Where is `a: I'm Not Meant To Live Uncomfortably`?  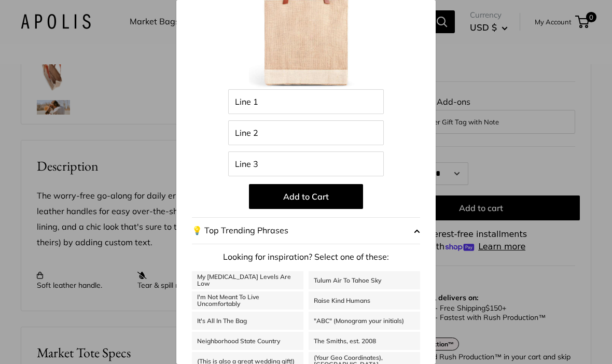 a: I'm Not Meant To Live Uncomfortably is located at coordinates (248, 300).